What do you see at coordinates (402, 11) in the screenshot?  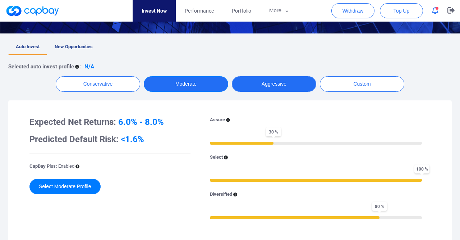 I see `button: Top Up` at bounding box center [402, 11].